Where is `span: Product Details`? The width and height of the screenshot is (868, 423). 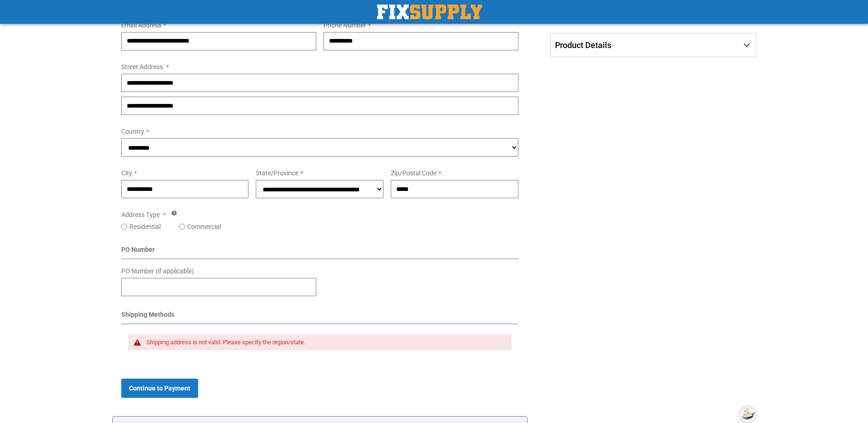
span: Product Details is located at coordinates (583, 45).